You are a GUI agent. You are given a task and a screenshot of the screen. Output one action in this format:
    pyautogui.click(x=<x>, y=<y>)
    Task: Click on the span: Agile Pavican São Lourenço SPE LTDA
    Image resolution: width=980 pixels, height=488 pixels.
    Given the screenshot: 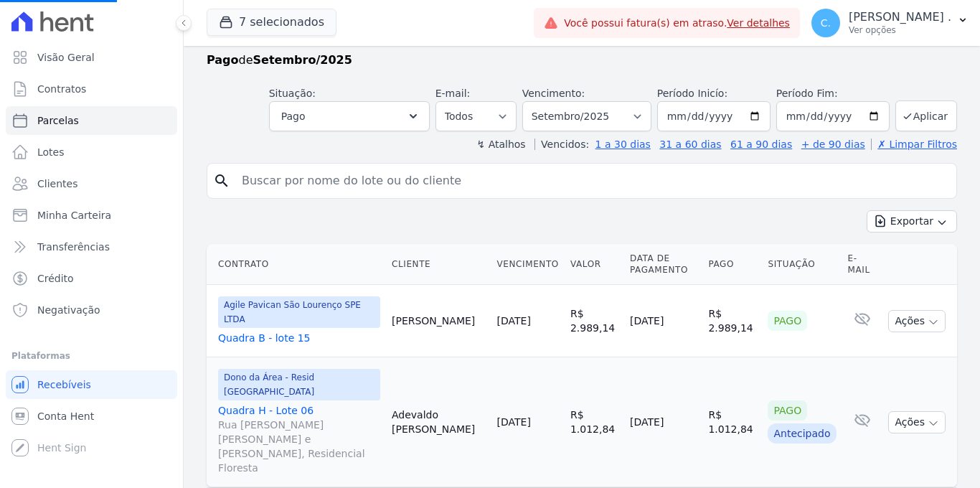 What is the action you would take?
    pyautogui.click(x=299, y=312)
    